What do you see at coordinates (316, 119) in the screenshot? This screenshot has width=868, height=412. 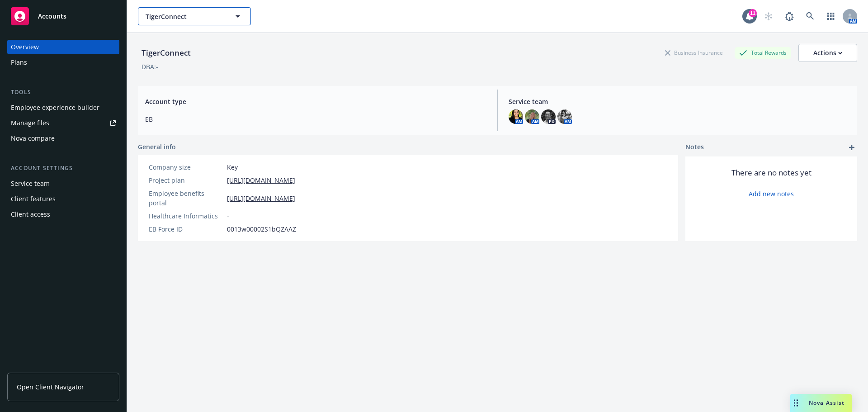 I see `span: EB` at bounding box center [316, 119].